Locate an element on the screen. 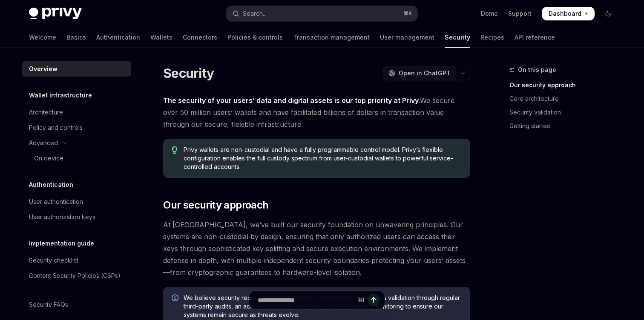 This screenshot has height=320, width=644. div: On device is located at coordinates (49, 158).